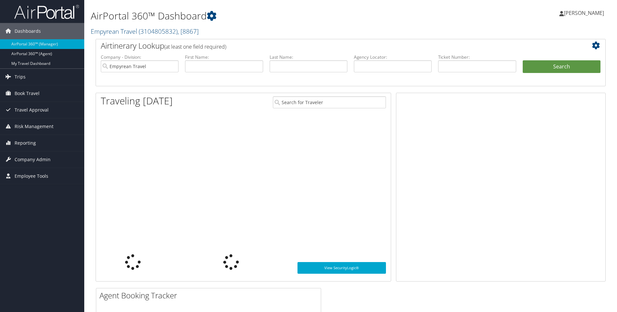 Image resolution: width=617 pixels, height=312 pixels. Describe the element at coordinates (34, 126) in the screenshot. I see `span: Risk Management` at that location.